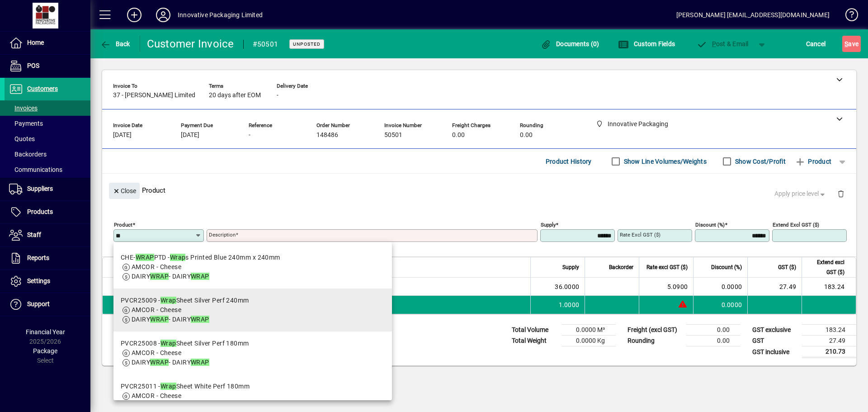 The image size is (868, 412). Describe the element at coordinates (722, 44) in the screenshot. I see `button: Post & Email` at that location.